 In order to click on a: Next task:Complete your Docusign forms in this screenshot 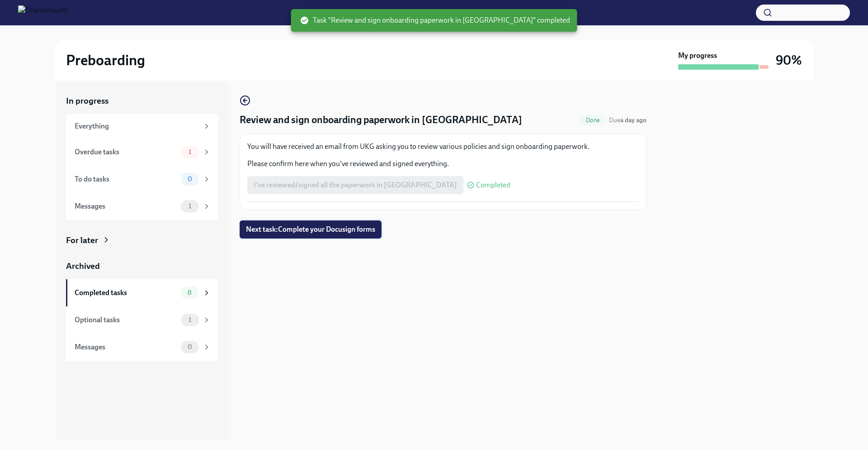, I will do `click(310, 229)`.